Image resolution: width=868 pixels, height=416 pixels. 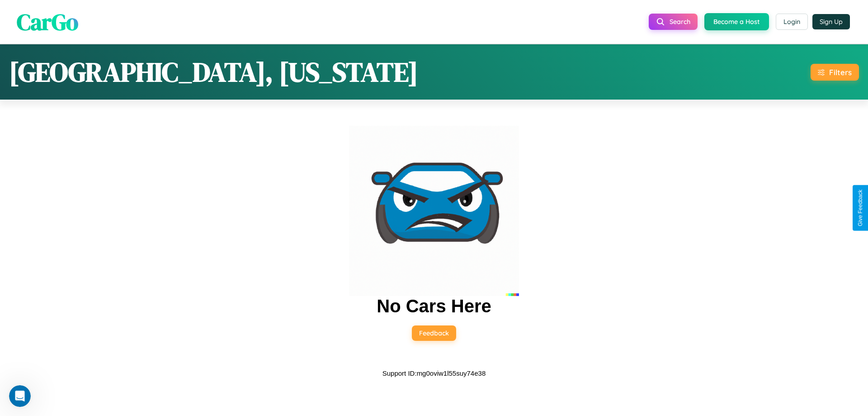 I want to click on img: car, so click(x=434, y=211).